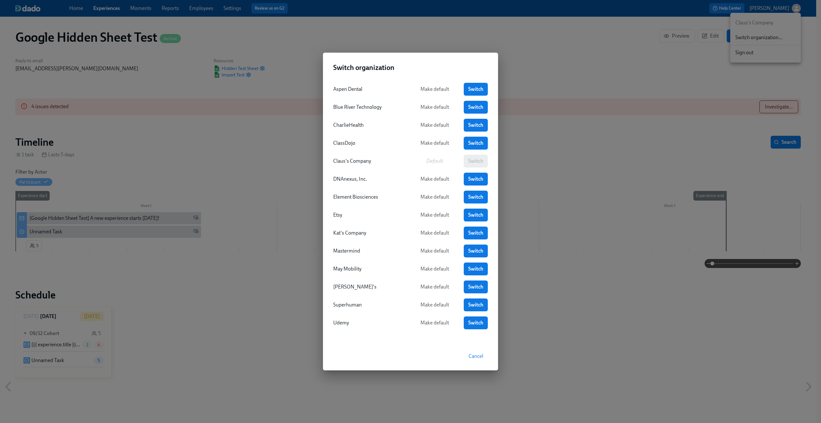 The width and height of the screenshot is (821, 423). What do you see at coordinates (369, 89) in the screenshot?
I see `div: Aspen Dental` at bounding box center [369, 89].